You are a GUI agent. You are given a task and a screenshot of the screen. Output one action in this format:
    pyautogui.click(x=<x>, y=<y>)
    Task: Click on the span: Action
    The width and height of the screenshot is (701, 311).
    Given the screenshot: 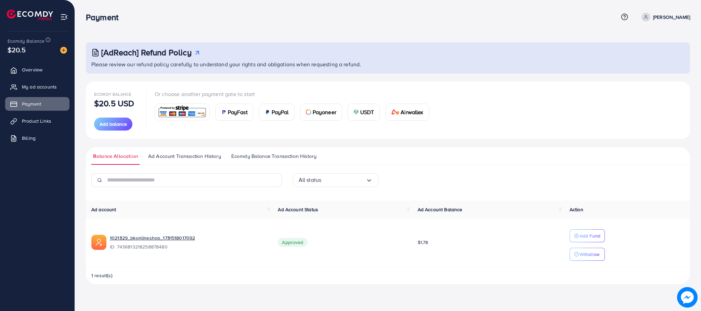 What is the action you would take?
    pyautogui.click(x=577, y=210)
    